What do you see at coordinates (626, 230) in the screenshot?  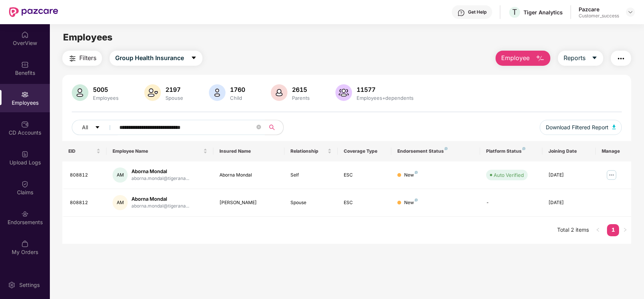 I see `li: Next Page` at bounding box center [626, 230].